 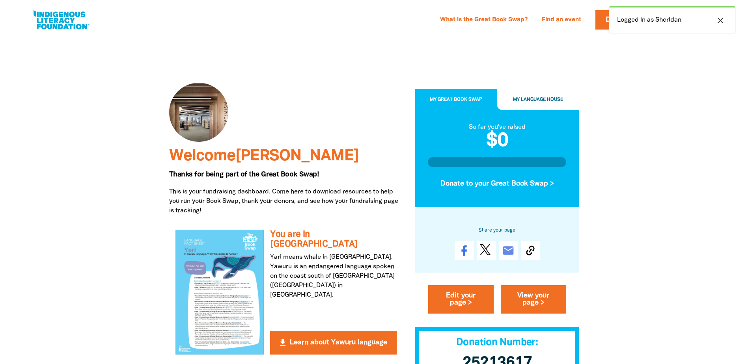 I want to click on h6: Share your page, so click(x=497, y=231).